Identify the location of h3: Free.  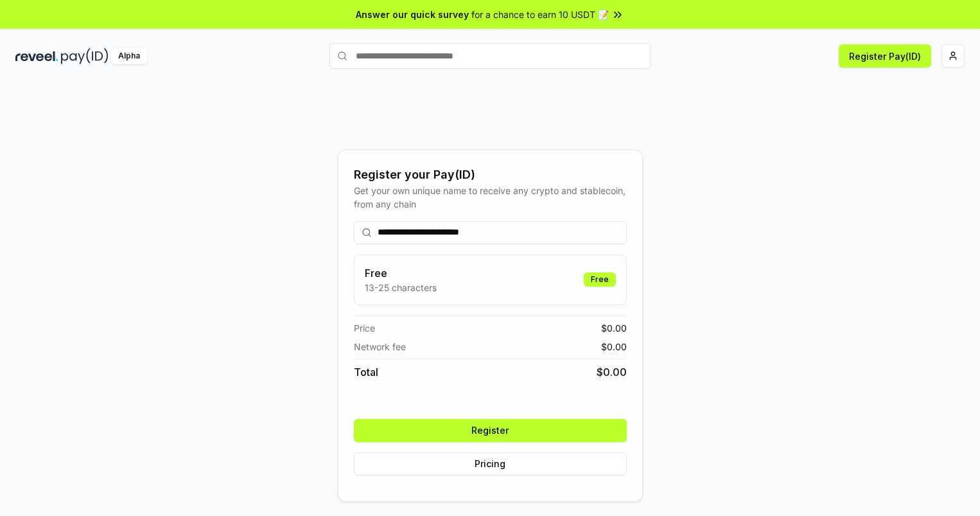
(400, 273).